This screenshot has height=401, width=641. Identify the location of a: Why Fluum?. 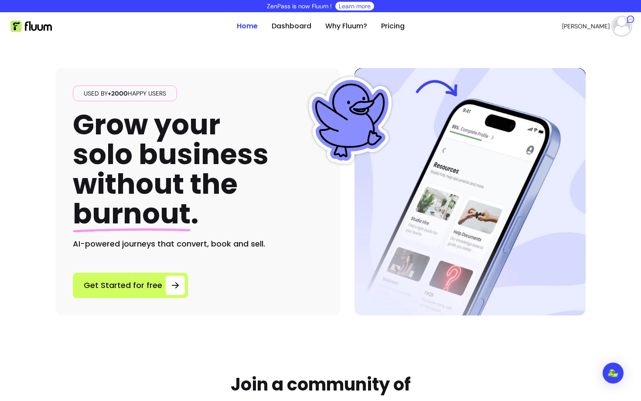
(346, 26).